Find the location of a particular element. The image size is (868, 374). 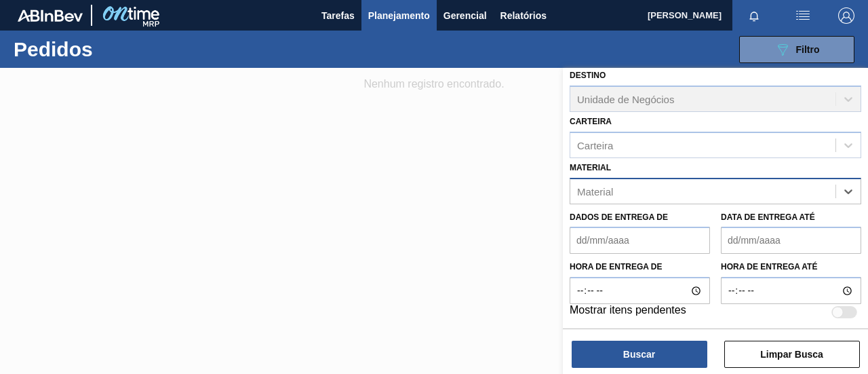

font: Gerencial is located at coordinates (465, 15).